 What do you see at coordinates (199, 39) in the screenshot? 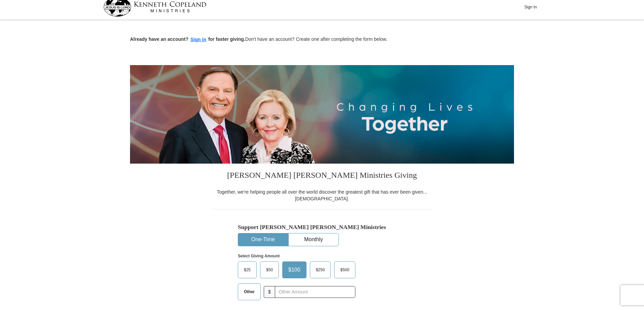
I see `button: Sign in` at bounding box center [199, 39].